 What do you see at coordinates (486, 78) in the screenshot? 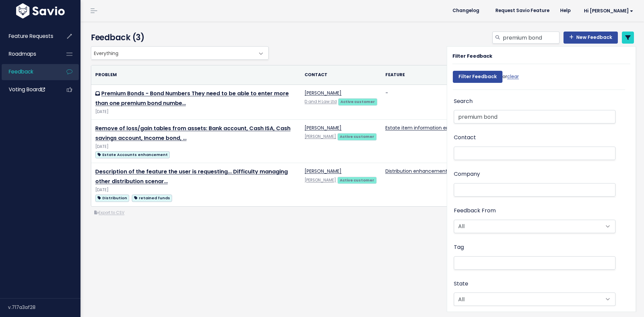
I see `div: or` at bounding box center [486, 78].